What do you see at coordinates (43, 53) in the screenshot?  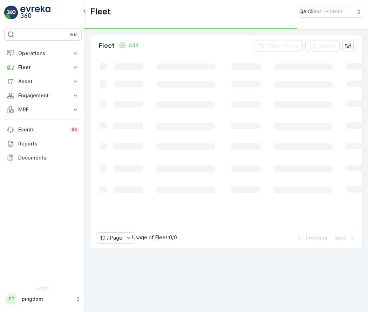 I see `button: Operations` at bounding box center [43, 53].